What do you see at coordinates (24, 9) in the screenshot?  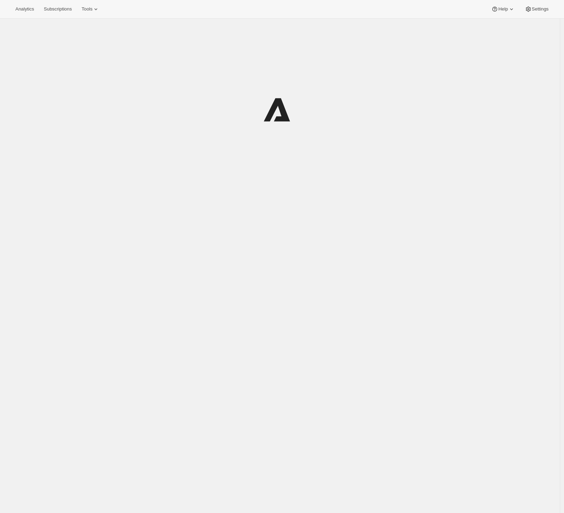 I see `span: Analytics` at bounding box center [24, 9].